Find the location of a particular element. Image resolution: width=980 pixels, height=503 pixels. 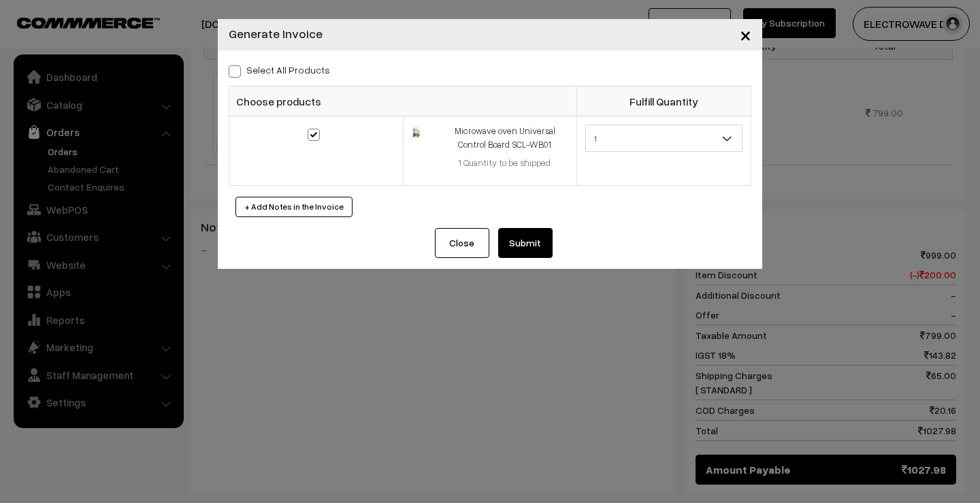

h4: Generate Invoice is located at coordinates (276, 33).